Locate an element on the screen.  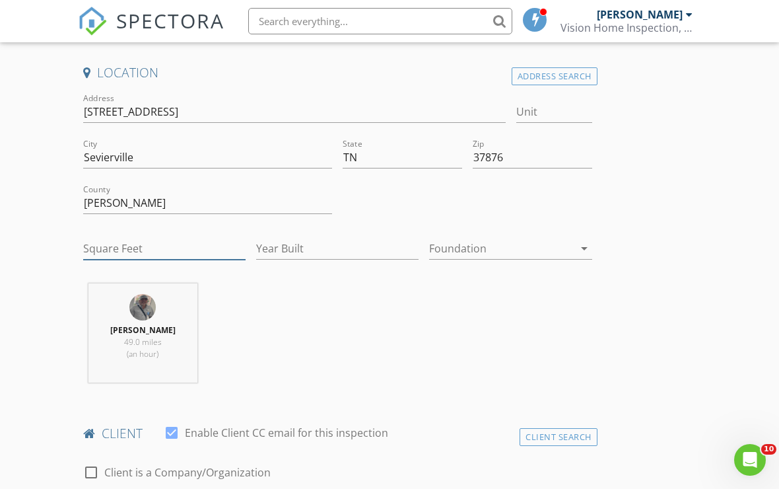
label: Enable Client CC email for this inspection is located at coordinates (287, 432).